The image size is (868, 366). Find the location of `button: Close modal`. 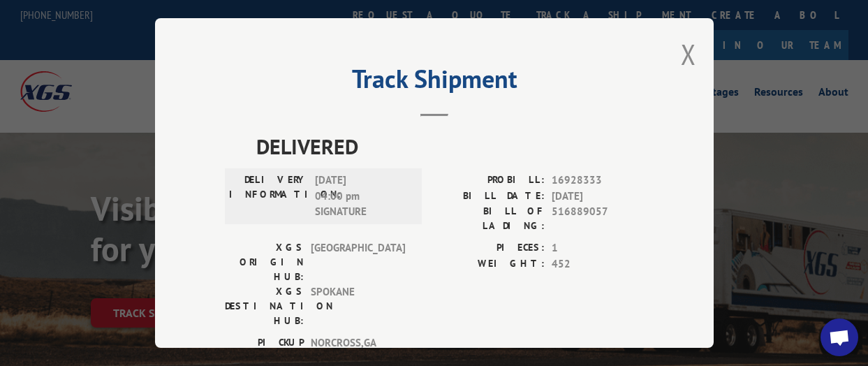

button: Close modal is located at coordinates (689, 54).